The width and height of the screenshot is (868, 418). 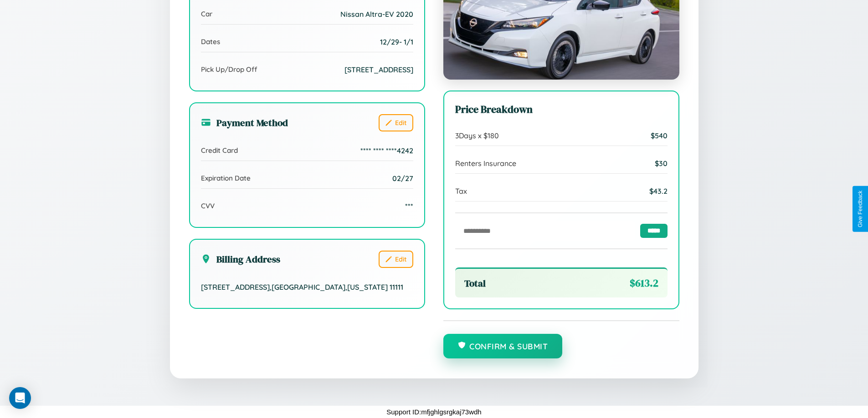 I want to click on span: 12 / 29 - 1 / 1, so click(x=396, y=42).